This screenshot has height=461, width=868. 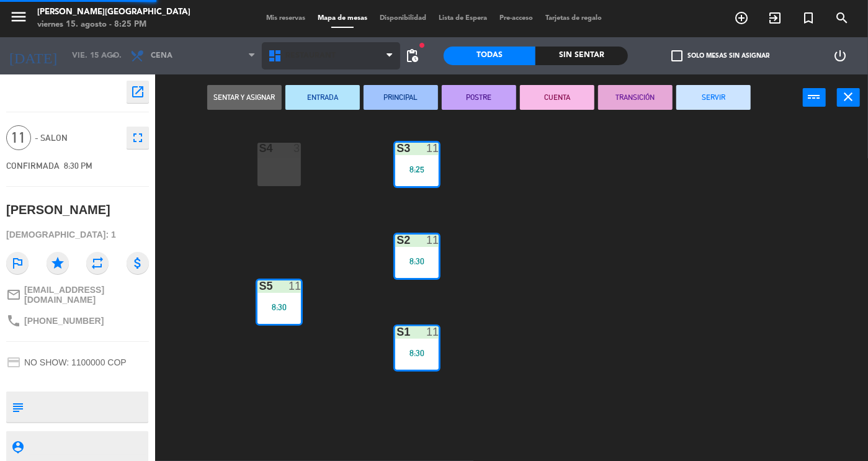 I want to click on button: Sentar y Asignar, so click(x=244, y=97).